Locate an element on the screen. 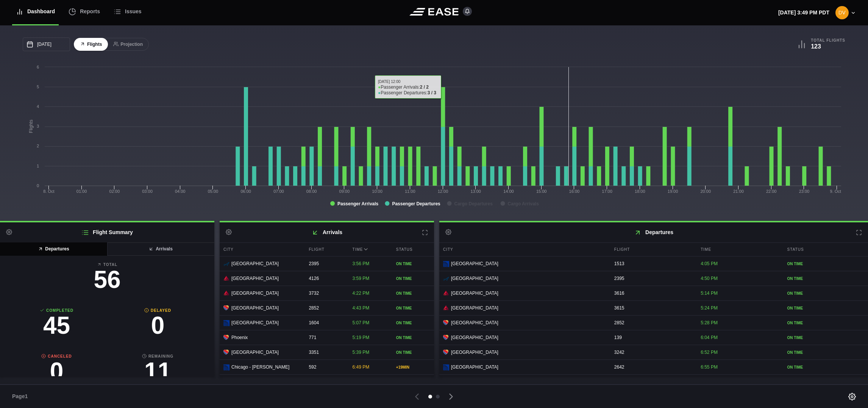 This screenshot has width=868, height=408. b: Delayed is located at coordinates (157, 310).